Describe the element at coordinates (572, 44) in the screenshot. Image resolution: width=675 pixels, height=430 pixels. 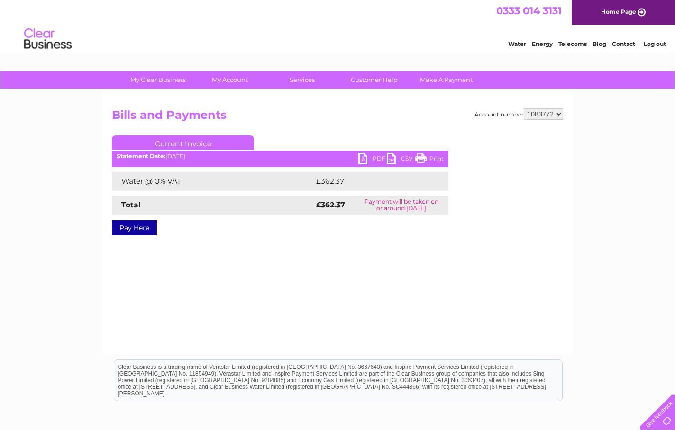
I see `a: Telecoms` at that location.